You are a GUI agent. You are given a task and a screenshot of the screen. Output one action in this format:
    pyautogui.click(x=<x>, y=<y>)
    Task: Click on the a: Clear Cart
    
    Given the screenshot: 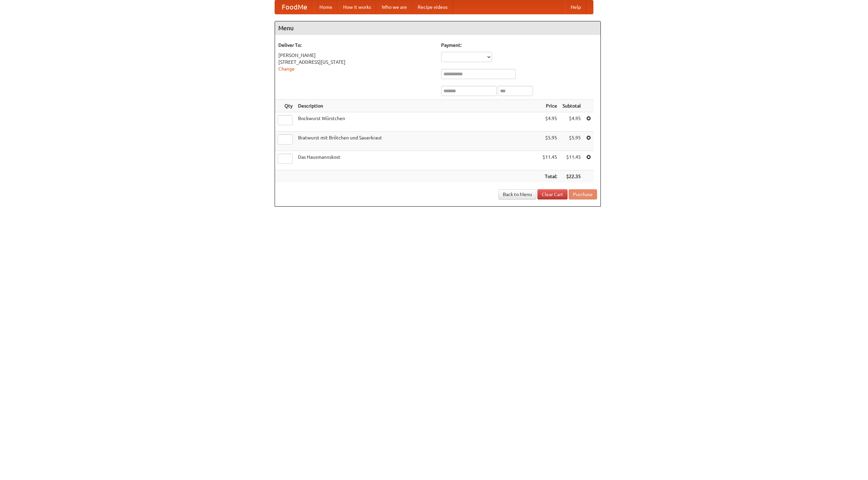 What is the action you would take?
    pyautogui.click(x=553, y=194)
    